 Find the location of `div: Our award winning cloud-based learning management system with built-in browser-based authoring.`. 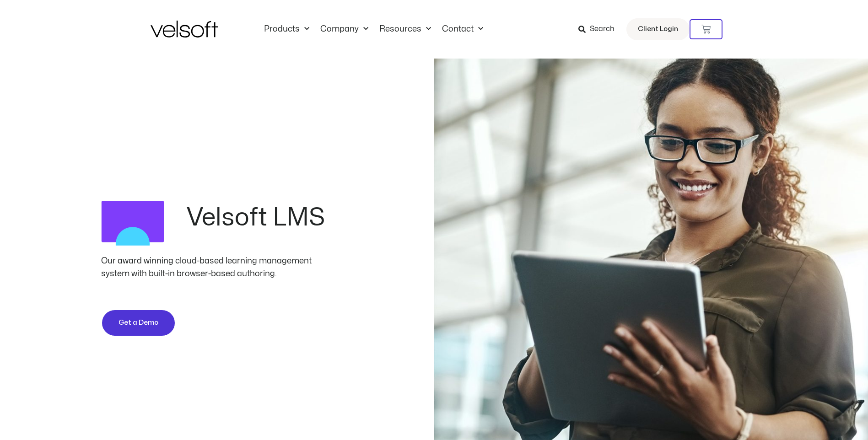

div: Our award winning cloud-based learning management system with built-in browser-based authoring. is located at coordinates (217, 268).